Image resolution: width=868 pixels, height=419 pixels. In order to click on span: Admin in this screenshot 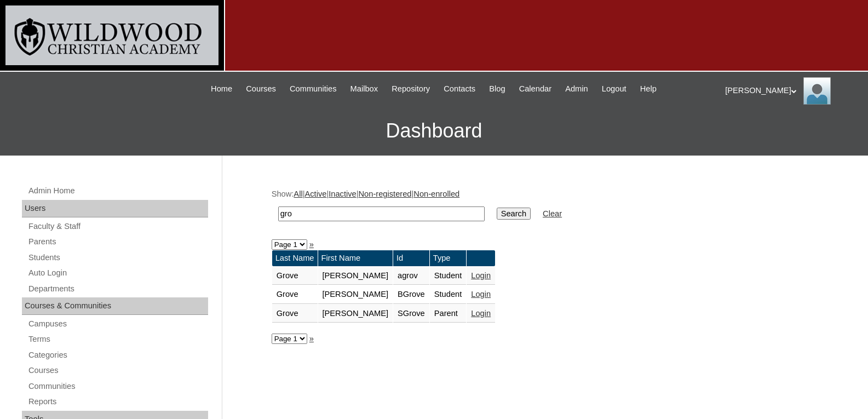, I will do `click(577, 89)`.